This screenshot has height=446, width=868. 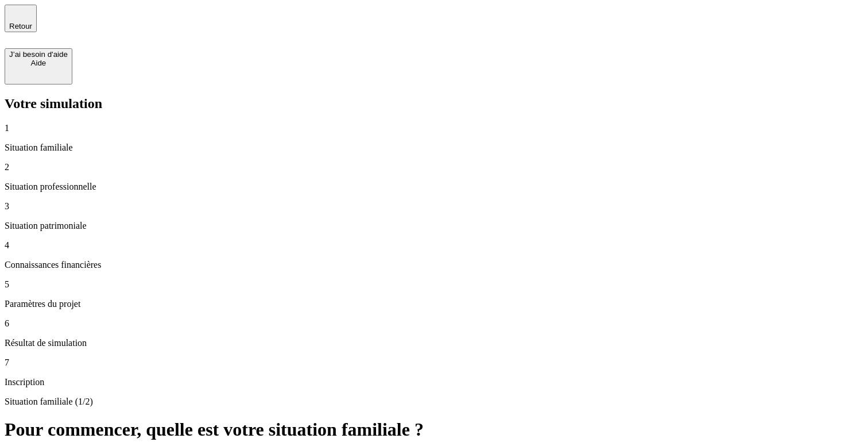 I want to click on p: Situation familiale, so click(x=434, y=148).